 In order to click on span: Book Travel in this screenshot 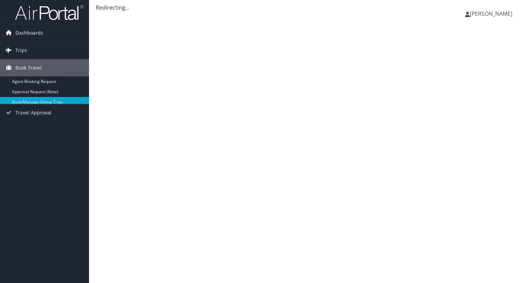, I will do `click(28, 68)`.